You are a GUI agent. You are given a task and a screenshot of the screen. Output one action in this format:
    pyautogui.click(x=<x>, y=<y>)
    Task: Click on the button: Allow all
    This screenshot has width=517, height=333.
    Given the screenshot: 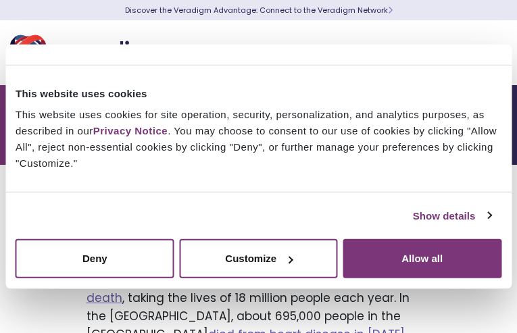 What is the action you would take?
    pyautogui.click(x=422, y=259)
    